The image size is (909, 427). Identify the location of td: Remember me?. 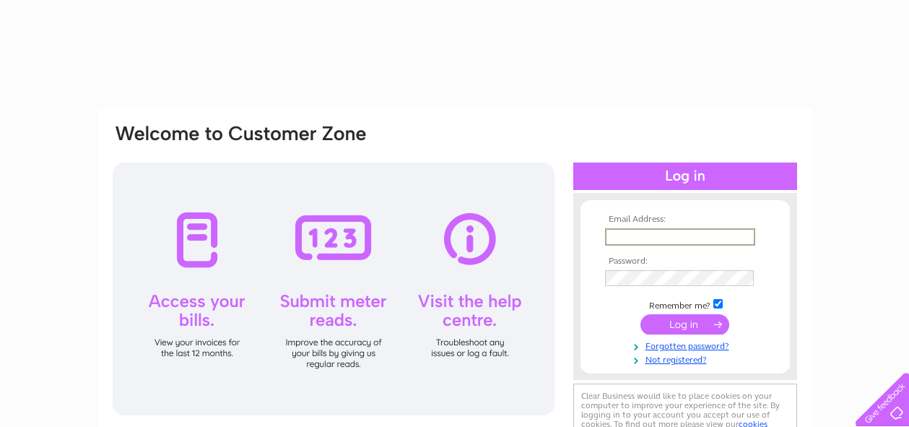
(685, 304).